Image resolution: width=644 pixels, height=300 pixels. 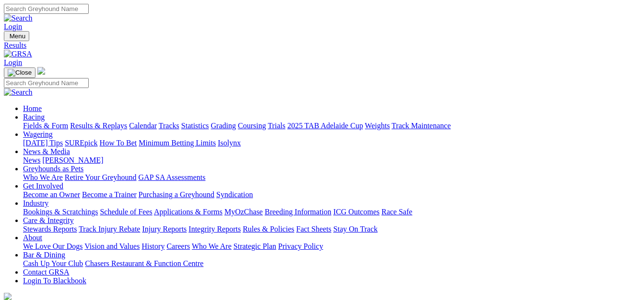 I want to click on a: Home, so click(x=32, y=108).